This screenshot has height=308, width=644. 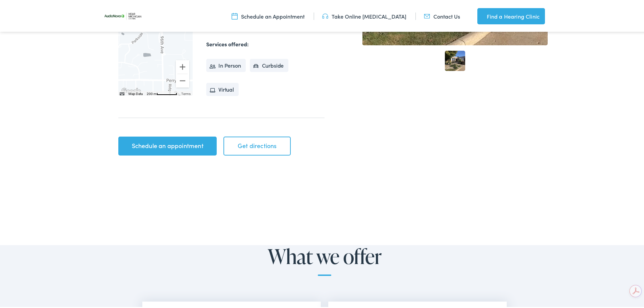 What do you see at coordinates (151, 92) in the screenshot?
I see `span: 200 m` at bounding box center [151, 92].